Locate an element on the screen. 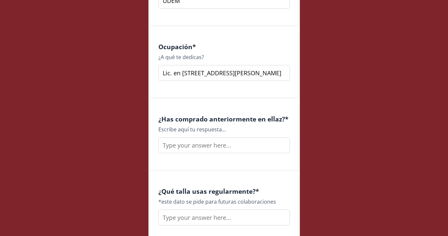 The height and width of the screenshot is (236, 448). h4: ¿Has comprado anteriormente en ellaz? * is located at coordinates (224, 119).